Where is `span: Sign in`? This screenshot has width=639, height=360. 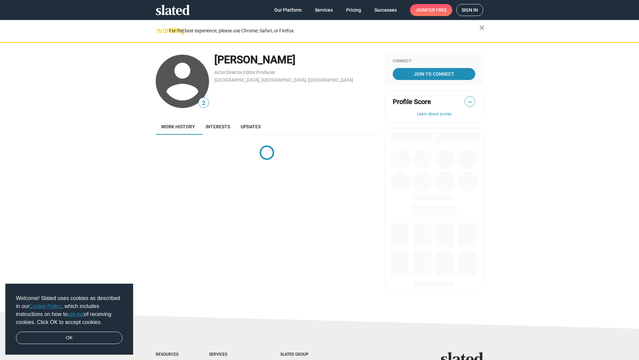
span: Sign in is located at coordinates (470, 10).